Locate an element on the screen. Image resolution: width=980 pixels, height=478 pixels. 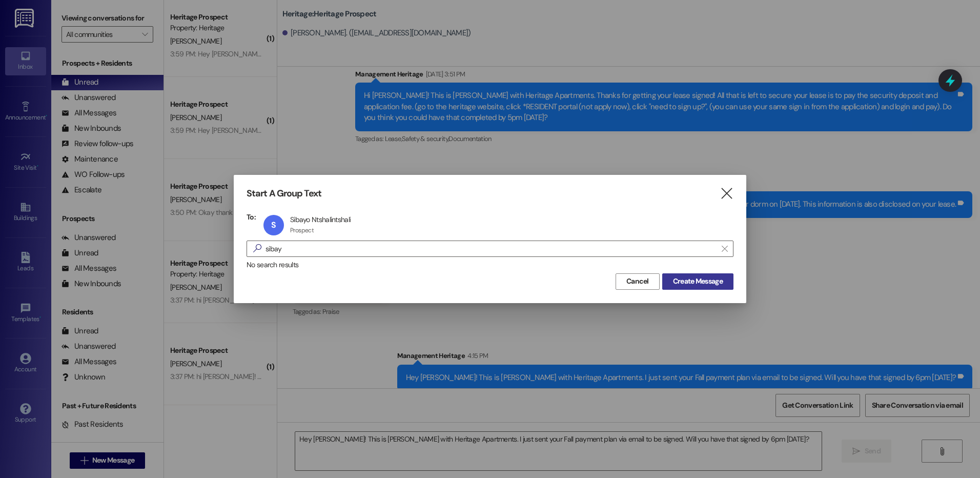
div: Prospect is located at coordinates (302, 230).